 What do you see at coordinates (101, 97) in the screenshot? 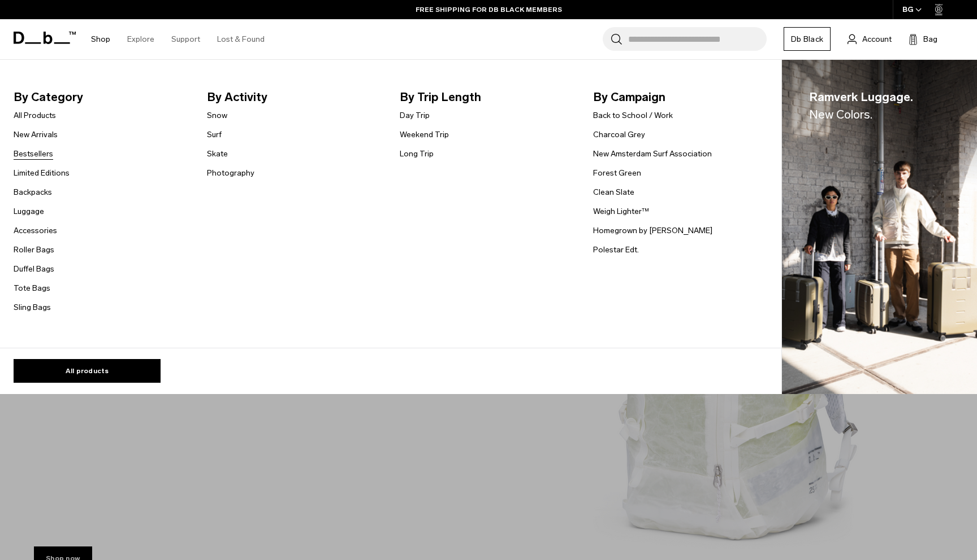
I see `span: By Category` at bounding box center [101, 97].